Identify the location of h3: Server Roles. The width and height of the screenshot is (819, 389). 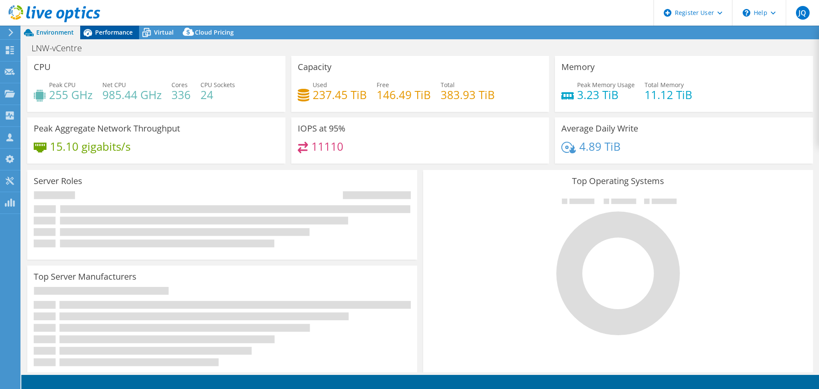
(58, 181).